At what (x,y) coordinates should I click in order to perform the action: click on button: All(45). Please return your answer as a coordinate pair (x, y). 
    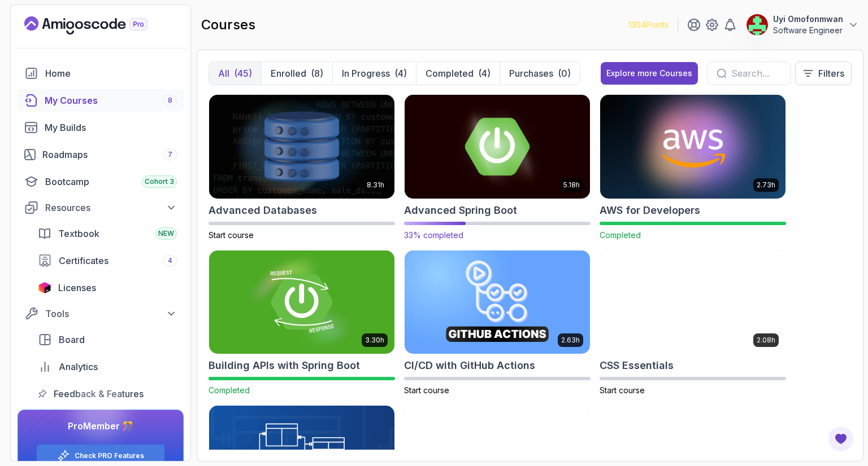
    Looking at the image, I should click on (235, 73).